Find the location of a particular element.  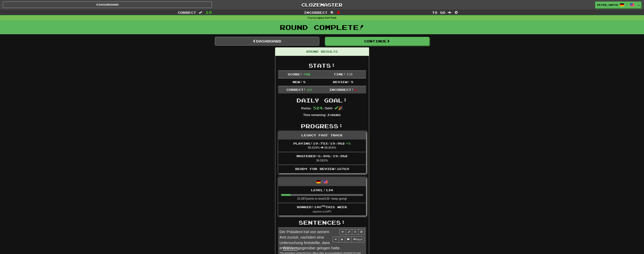

div: Legacy Fast Track is located at coordinates (322, 135).